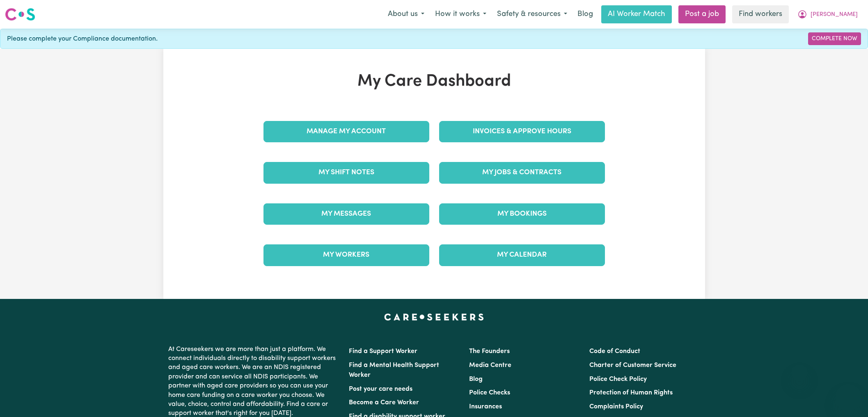  I want to click on a: Charter of Customer Service, so click(633, 366).